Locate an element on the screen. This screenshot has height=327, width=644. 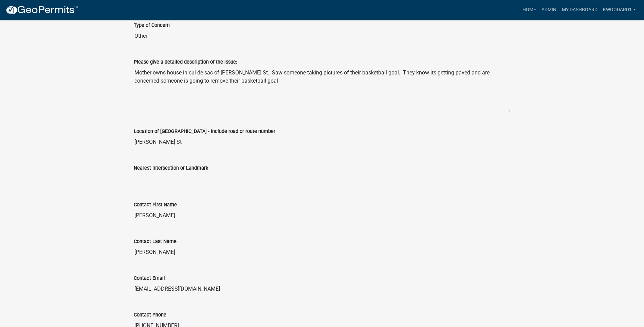
a: kwoodard1 is located at coordinates (620, 10).